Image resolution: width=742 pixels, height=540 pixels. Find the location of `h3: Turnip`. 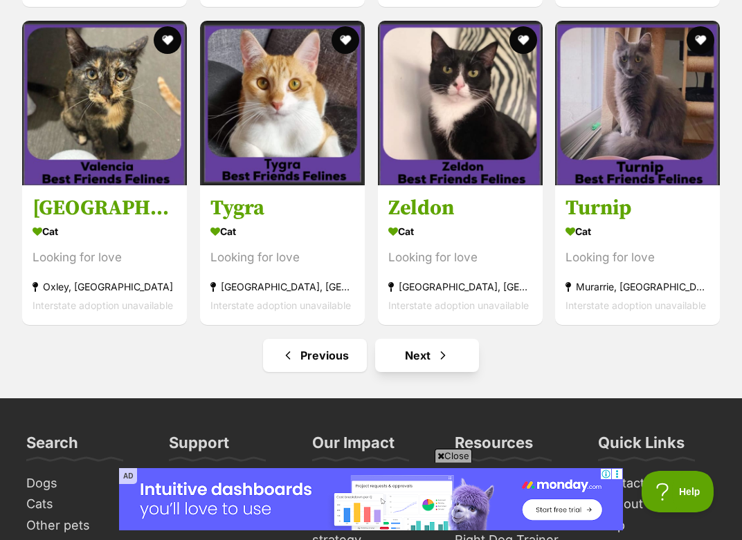

h3: Turnip is located at coordinates (637, 208).